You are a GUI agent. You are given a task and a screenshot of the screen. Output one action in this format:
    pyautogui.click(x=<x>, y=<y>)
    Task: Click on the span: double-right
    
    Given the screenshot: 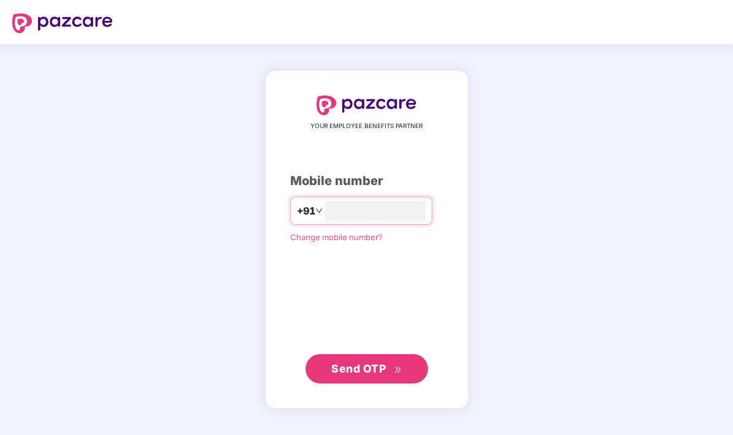 What is the action you would take?
    pyautogui.click(x=398, y=369)
    